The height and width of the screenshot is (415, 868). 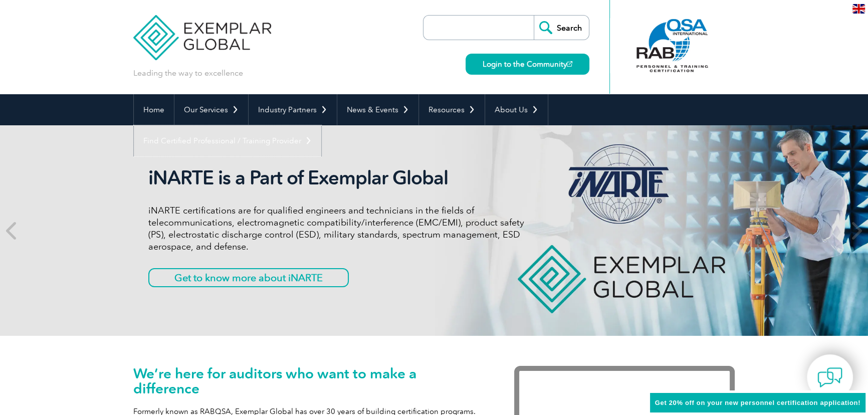 I want to click on a: Login to the Community, so click(x=527, y=64).